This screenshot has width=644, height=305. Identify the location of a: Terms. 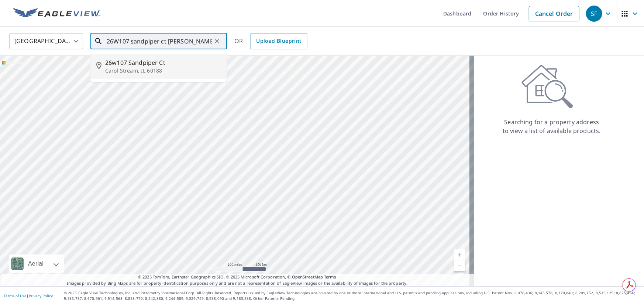
(330, 277).